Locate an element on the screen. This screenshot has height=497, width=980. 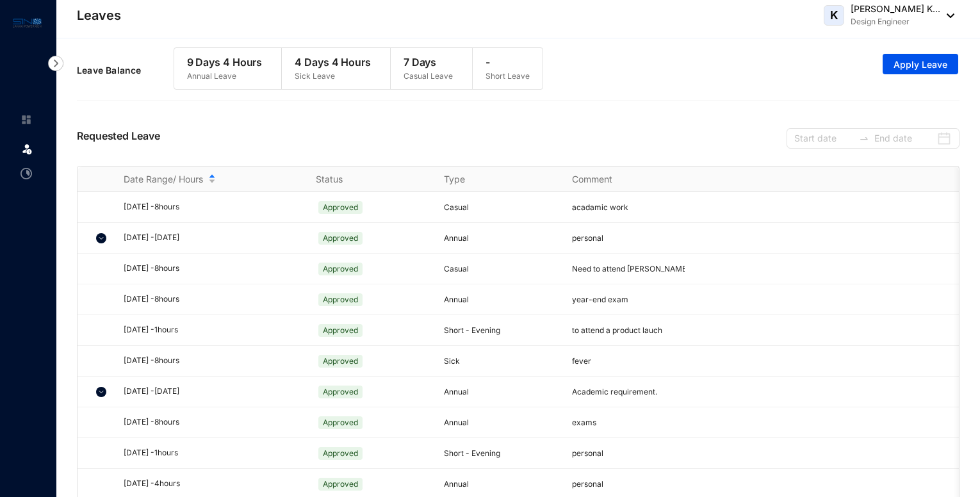
span: Apply Leave is located at coordinates (920, 65).